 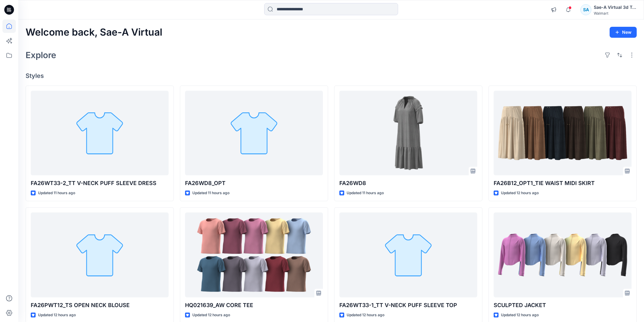 I want to click on p: FA26WD8, so click(x=408, y=183).